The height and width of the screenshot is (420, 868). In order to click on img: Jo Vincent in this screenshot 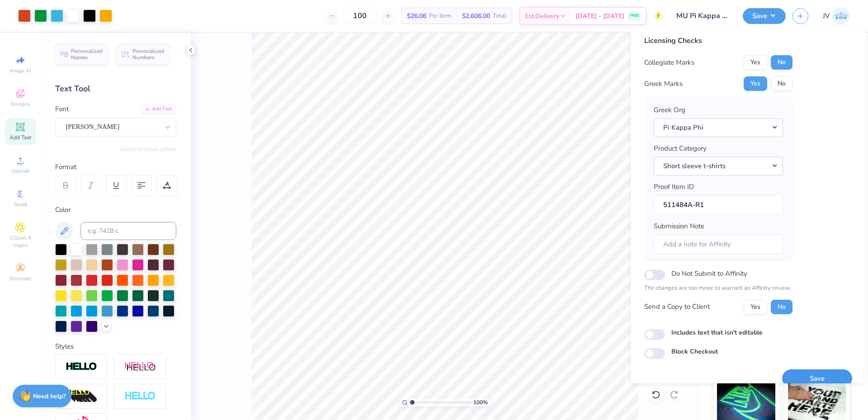, I will do `click(841, 16)`.